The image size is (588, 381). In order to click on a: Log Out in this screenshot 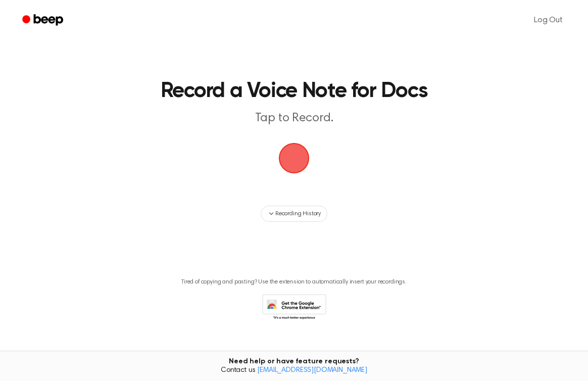, I will do `click(548, 21)`.